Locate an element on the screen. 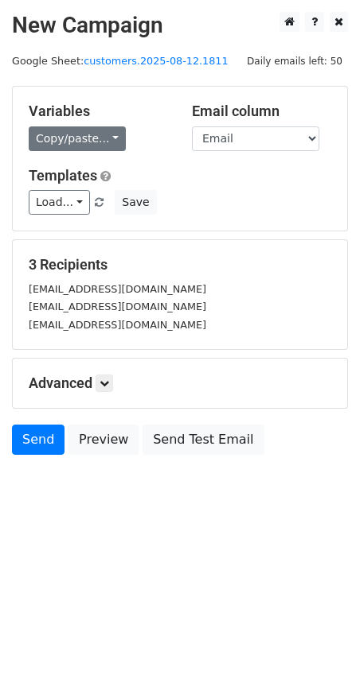 The width and height of the screenshot is (360, 679). small: Google Sheet: is located at coordinates (120, 60).